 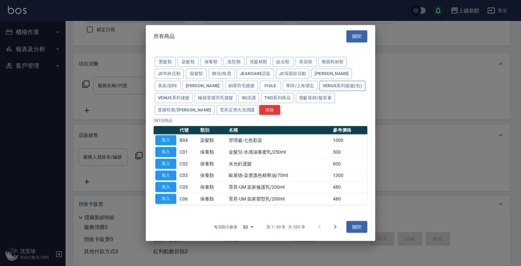 I want to click on button: 聯信/鳥慧, so click(x=221, y=74).